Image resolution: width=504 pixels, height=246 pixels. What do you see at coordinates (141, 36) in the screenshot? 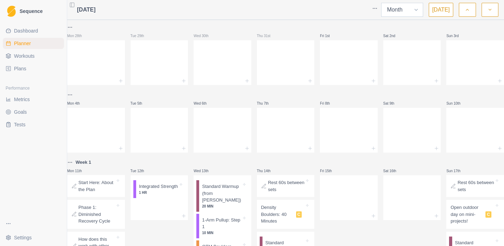
I see `p: Tue 29th` at bounding box center [141, 36].